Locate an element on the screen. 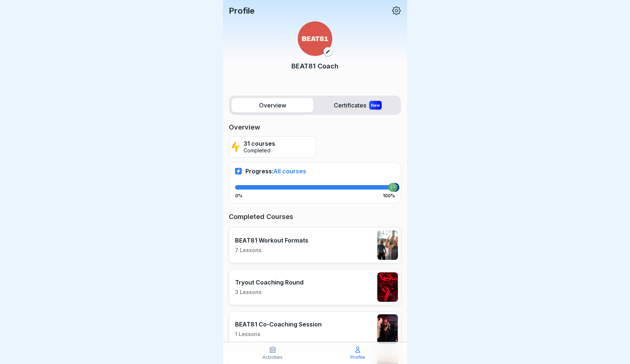  img: hrdyj4tscali0st5u12judfl.png is located at coordinates (315, 39).